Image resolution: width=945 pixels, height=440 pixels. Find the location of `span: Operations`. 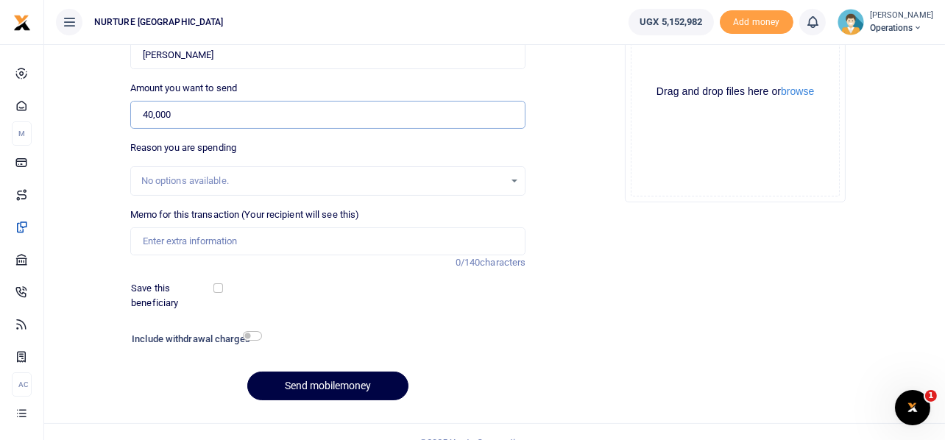

span: Operations is located at coordinates (901, 28).